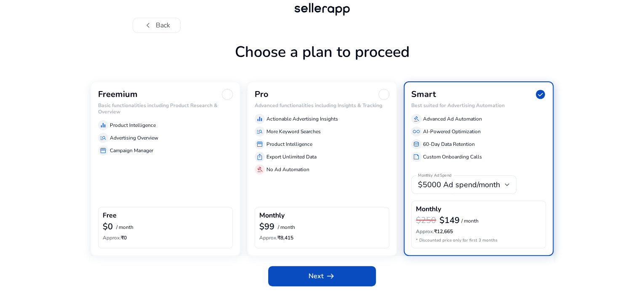 Image resolution: width=644 pixels, height=293 pixels. What do you see at coordinates (109, 216) in the screenshot?
I see `h4: Free` at bounding box center [109, 216].